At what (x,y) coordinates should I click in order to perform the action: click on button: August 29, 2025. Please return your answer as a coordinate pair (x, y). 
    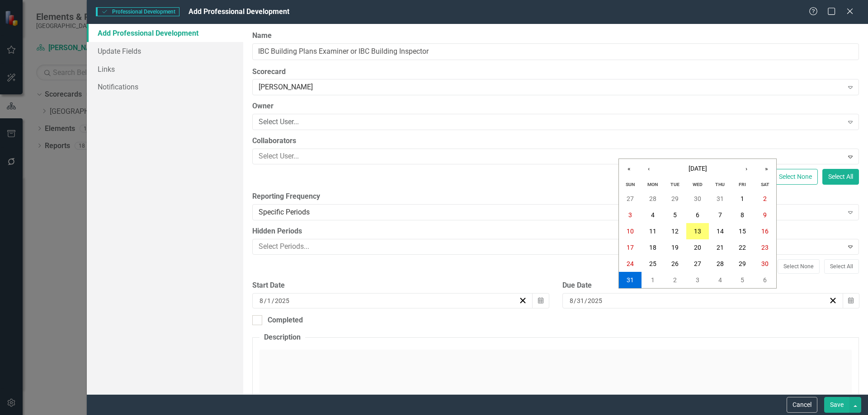
    Looking at the image, I should click on (743, 264).